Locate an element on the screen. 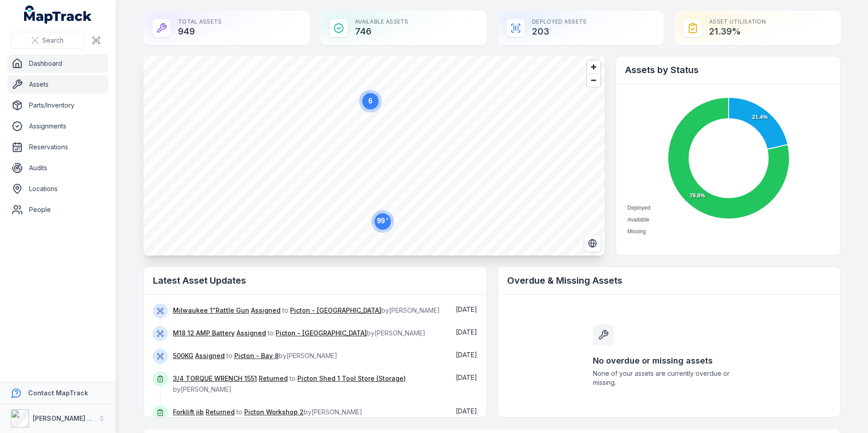  a: Locations is located at coordinates (58, 189).